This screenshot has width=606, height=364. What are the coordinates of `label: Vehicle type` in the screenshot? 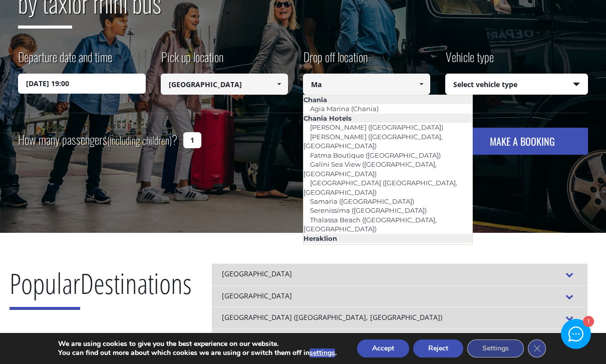 It's located at (469, 61).